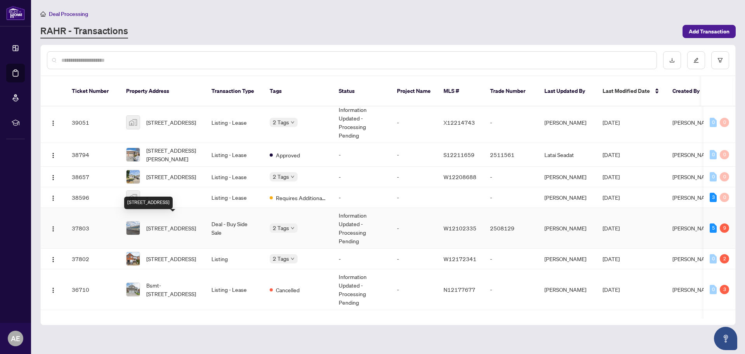 The image size is (745, 354). I want to click on span: W12102335, so click(460, 228).